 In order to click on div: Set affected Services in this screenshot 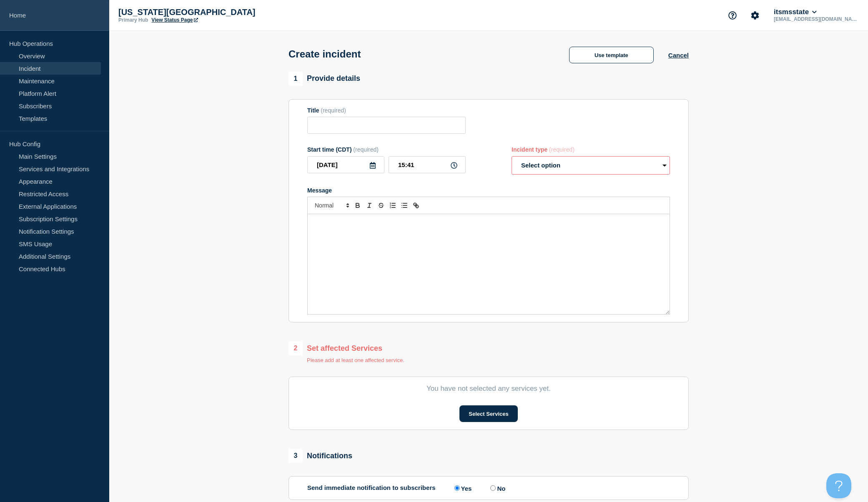, I will do `click(347, 348)`.